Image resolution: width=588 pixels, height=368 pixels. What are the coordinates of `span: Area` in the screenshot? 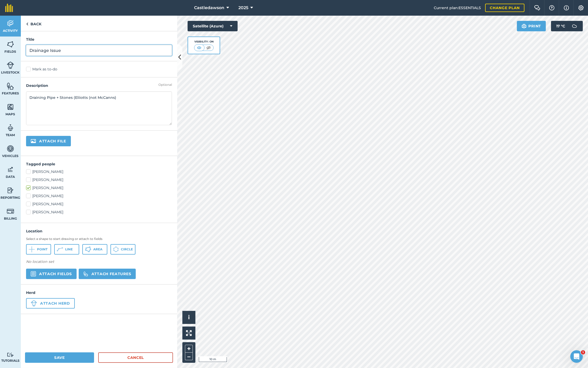 It's located at (98, 249).